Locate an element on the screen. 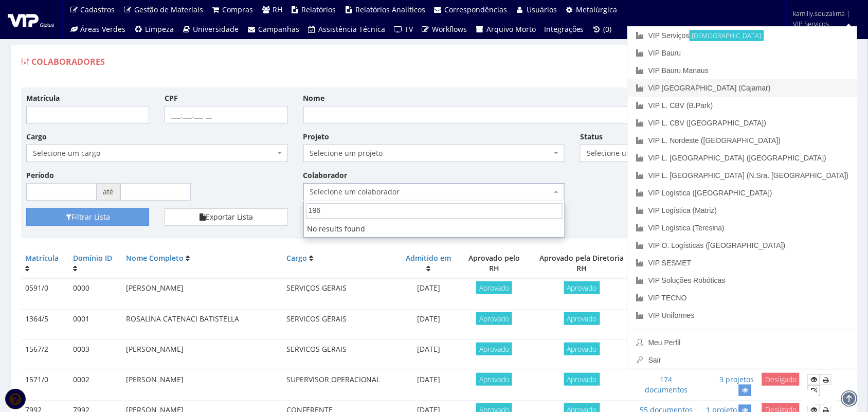  a: VIP Uniformes is located at coordinates (743, 315).